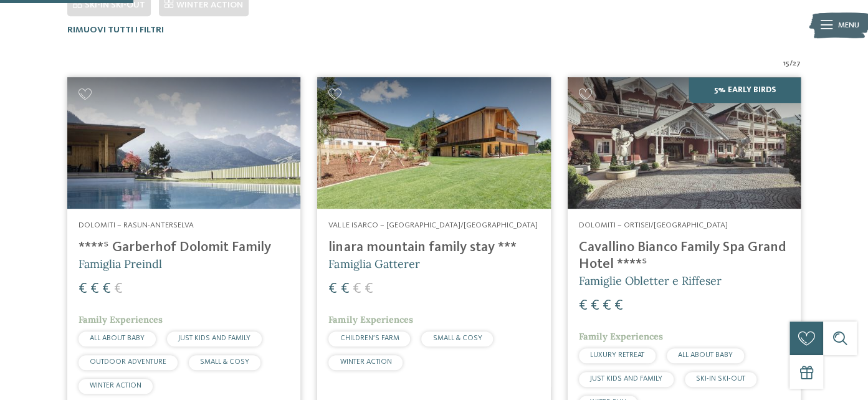 This screenshot has height=400, width=868. What do you see at coordinates (115, 30) in the screenshot?
I see `span: Rimuovi tutti i filtri` at bounding box center [115, 30].